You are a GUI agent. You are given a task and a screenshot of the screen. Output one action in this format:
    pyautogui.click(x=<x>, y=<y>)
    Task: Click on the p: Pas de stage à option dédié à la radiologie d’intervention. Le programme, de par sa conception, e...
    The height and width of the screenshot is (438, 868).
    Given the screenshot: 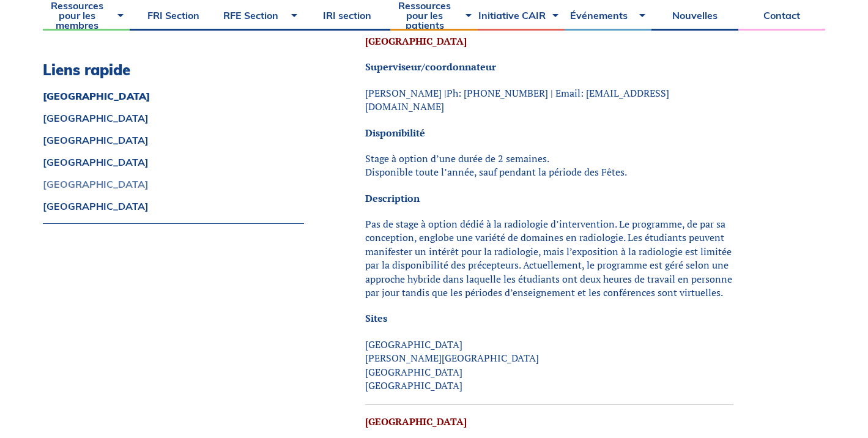 What is the action you would take?
    pyautogui.click(x=549, y=258)
    